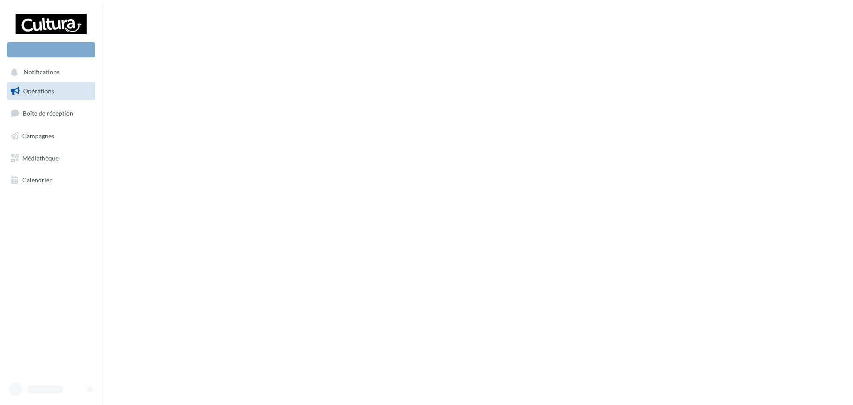  I want to click on span: Boîte de réception, so click(48, 113).